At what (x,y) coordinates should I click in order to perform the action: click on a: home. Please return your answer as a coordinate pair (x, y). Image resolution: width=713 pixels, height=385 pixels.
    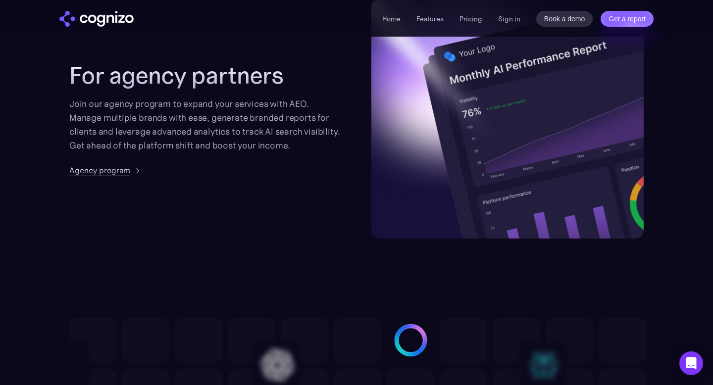
    Looking at the image, I should click on (97, 19).